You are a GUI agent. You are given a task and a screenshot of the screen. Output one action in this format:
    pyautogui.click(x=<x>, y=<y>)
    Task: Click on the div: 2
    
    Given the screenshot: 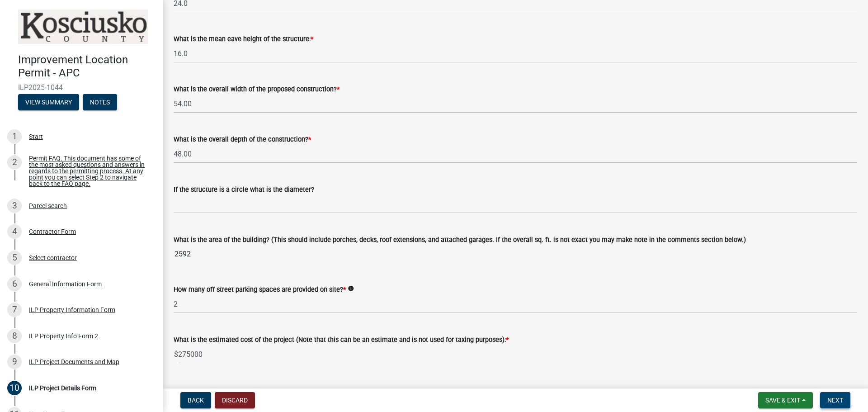 What is the action you would take?
    pyautogui.click(x=14, y=162)
    